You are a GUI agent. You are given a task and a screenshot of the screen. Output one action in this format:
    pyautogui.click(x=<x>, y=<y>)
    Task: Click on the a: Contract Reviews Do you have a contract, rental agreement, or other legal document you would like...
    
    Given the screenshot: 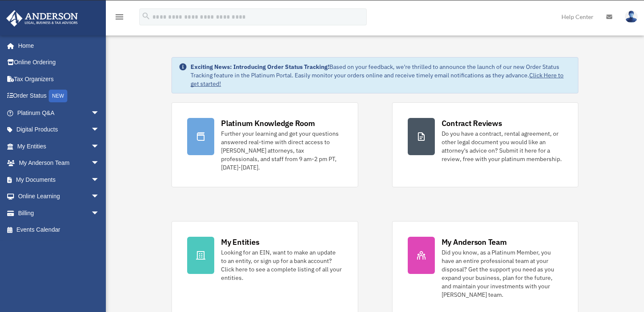 What is the action you would take?
    pyautogui.click(x=485, y=144)
    